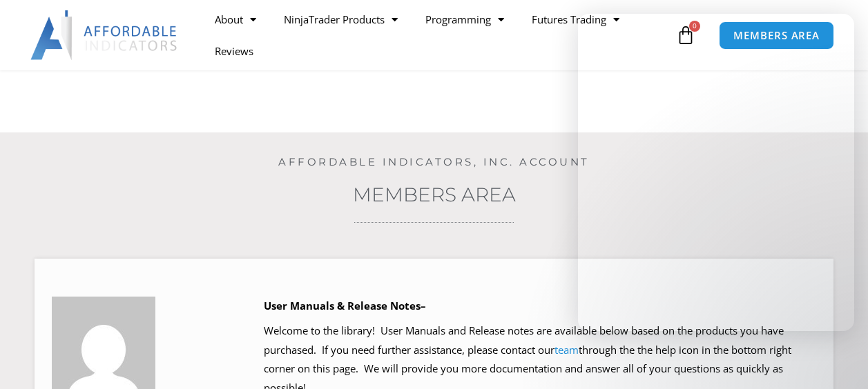 The height and width of the screenshot is (389, 868). What do you see at coordinates (344, 306) in the screenshot?
I see `b: User Manuals & Release Notes–` at bounding box center [344, 306].